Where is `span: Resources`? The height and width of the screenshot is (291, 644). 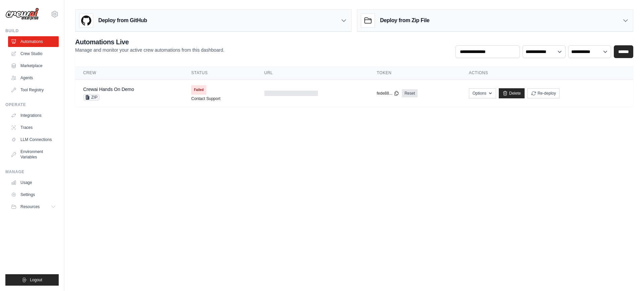 span: Resources is located at coordinates (30, 206).